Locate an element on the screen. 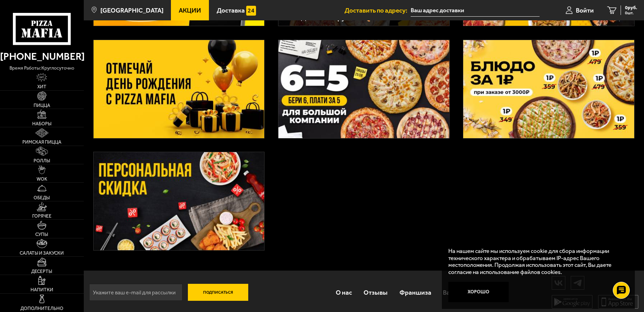 The height and width of the screenshot is (312, 644). a: Отзывы is located at coordinates (375, 292).